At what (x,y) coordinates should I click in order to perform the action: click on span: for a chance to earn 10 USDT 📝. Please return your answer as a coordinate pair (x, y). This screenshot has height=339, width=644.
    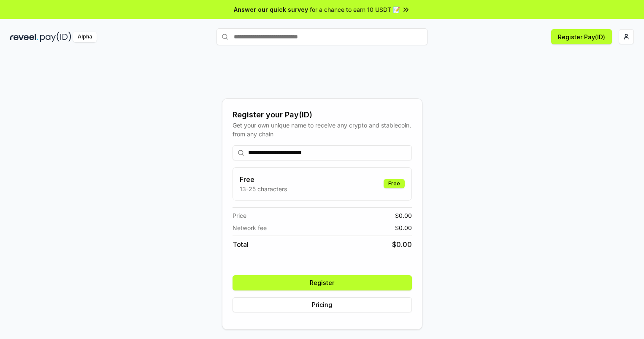
    Looking at the image, I should click on (355, 9).